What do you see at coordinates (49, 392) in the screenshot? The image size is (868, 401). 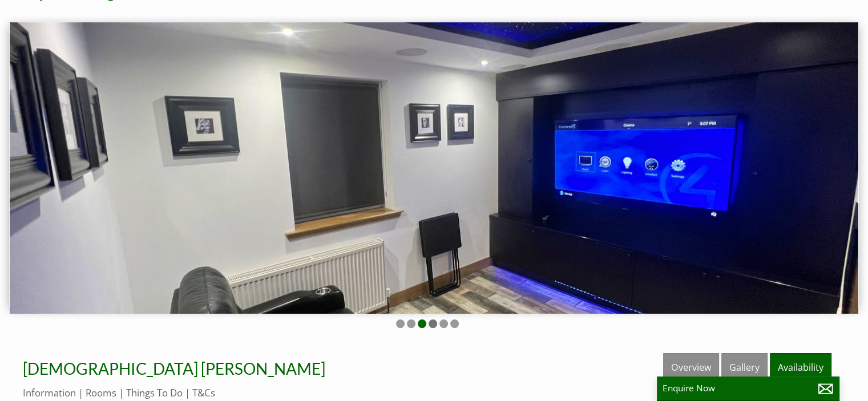 I see `a: Information` at bounding box center [49, 392].